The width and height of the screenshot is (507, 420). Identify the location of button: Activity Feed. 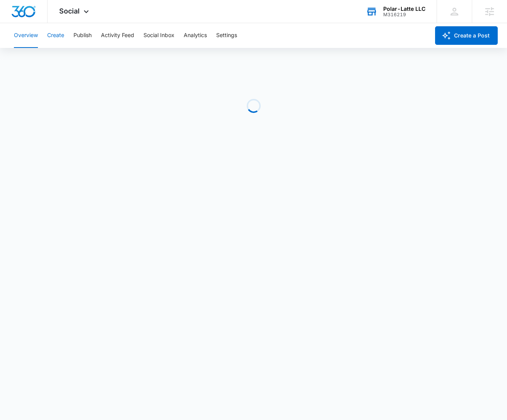
(118, 35).